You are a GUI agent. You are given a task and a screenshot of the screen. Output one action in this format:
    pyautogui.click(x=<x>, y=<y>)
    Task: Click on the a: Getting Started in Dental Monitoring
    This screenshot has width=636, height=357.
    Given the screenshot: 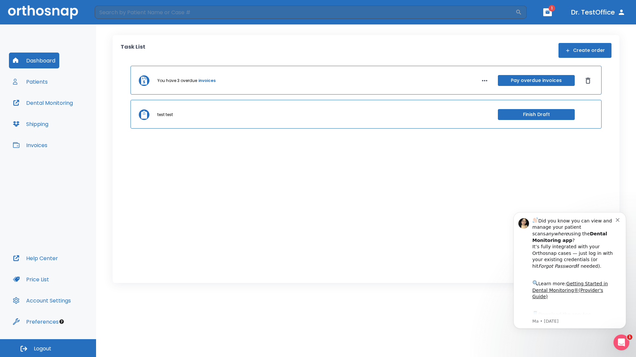 What is the action you would take?
    pyautogui.click(x=67, y=83)
    